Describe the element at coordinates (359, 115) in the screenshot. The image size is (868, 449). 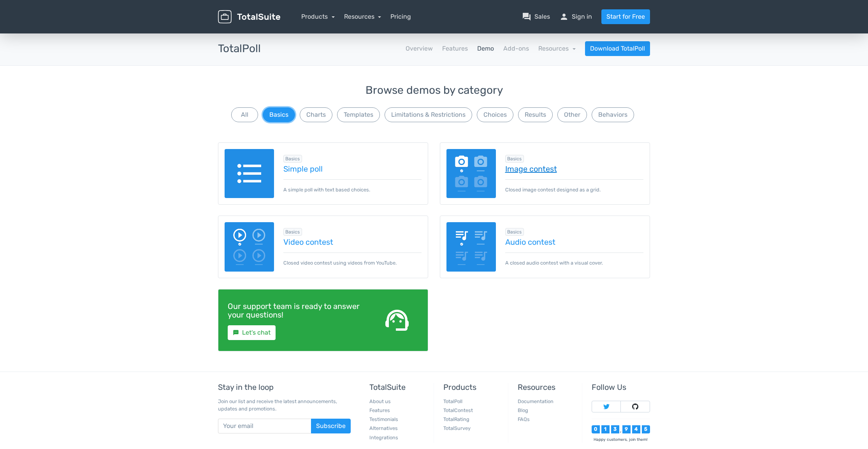
I see `button: Templates` at that location.